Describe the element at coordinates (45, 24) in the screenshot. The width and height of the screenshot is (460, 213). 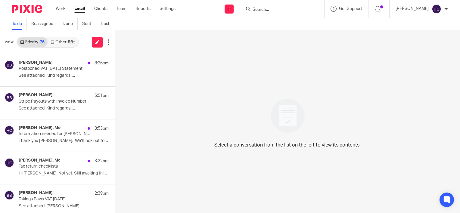
I see `a: Reassigned` at that location.